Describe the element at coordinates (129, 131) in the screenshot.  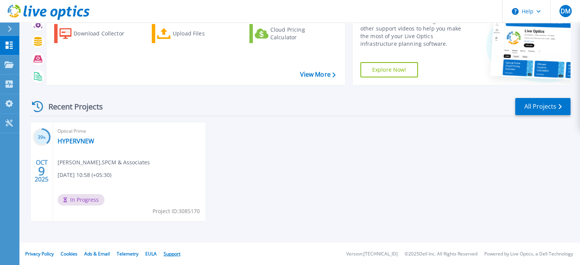
I see `span: Optical Prime` at that location.